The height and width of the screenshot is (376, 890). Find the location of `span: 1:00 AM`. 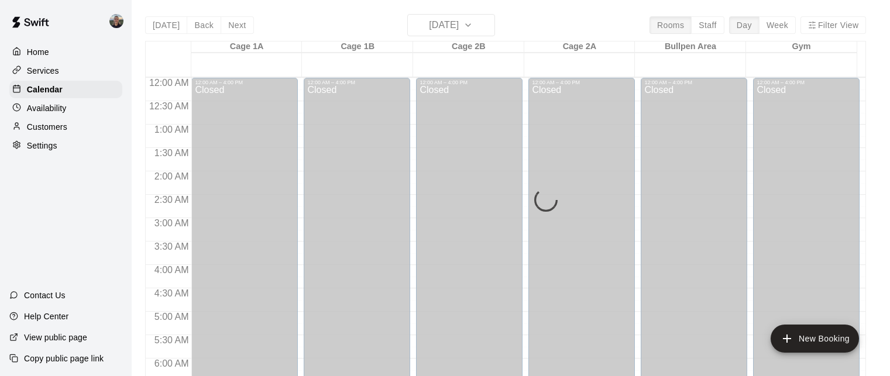

span: 1:00 AM is located at coordinates (172, 129).